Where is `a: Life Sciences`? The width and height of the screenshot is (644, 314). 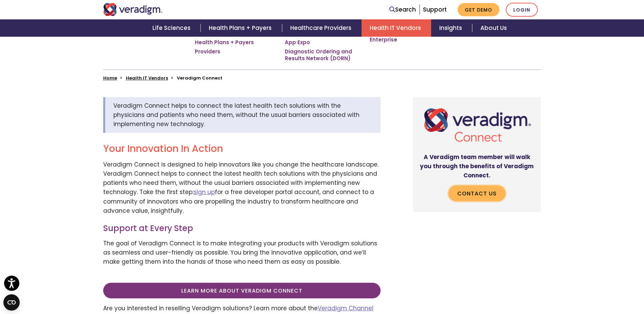
a: Life Sciences is located at coordinates (173, 28).